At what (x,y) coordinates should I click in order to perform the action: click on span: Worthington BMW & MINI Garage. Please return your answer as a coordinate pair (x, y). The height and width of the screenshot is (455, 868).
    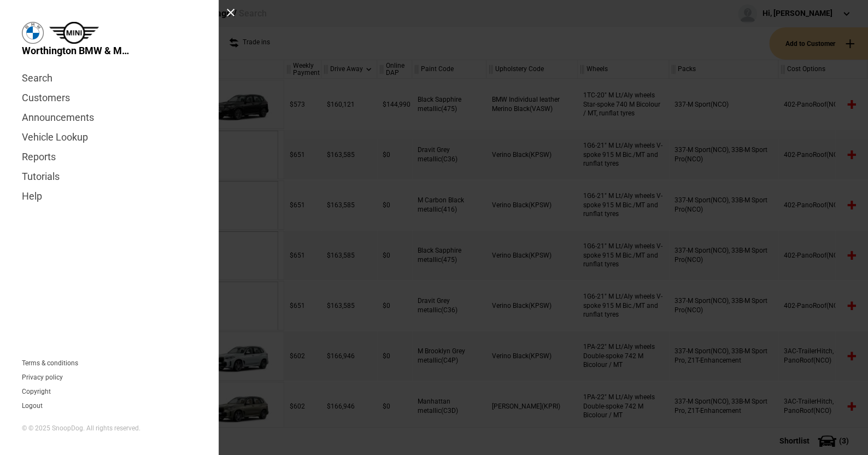
    Looking at the image, I should click on (76, 51).